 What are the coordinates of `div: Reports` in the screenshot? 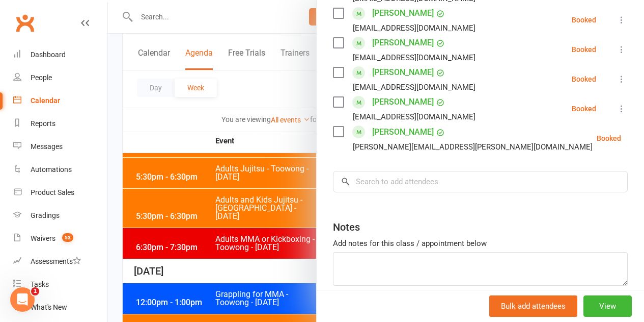 It's located at (43, 124).